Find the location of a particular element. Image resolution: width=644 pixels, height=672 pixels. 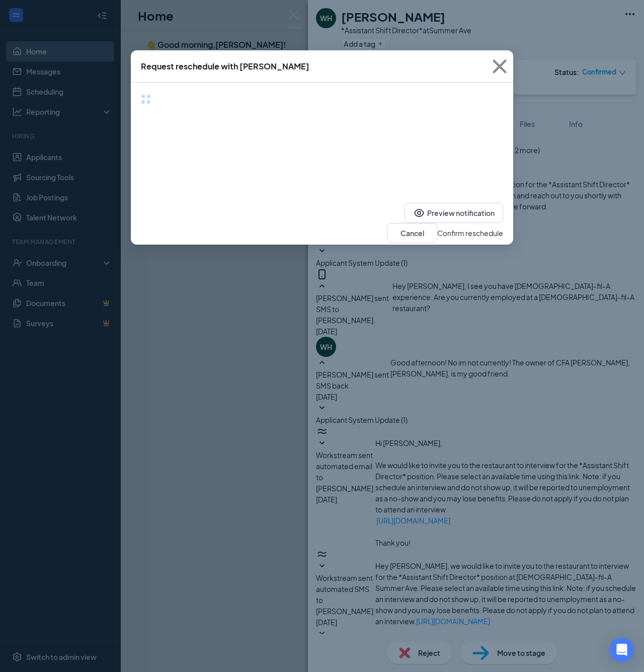

svg: Eye is located at coordinates (419, 213).